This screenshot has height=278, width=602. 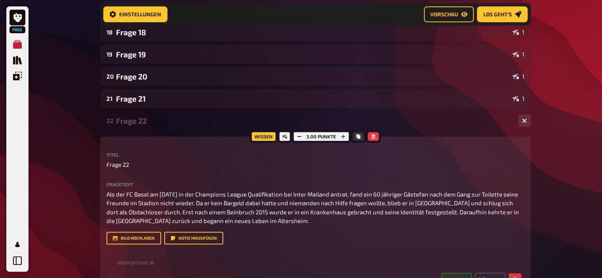 What do you see at coordinates (17, 30) in the screenshot?
I see `span: Free` at bounding box center [17, 30].